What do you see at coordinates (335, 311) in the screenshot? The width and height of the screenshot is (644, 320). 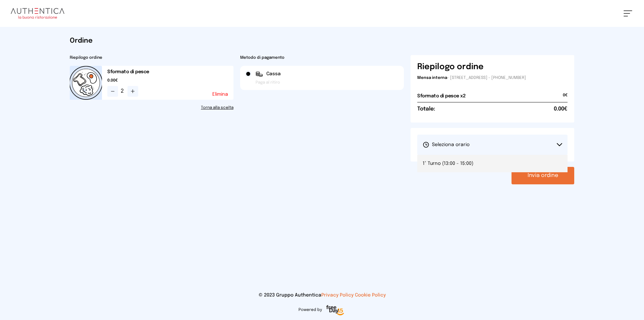 I see `img: logo-freeday.3e08031.png` at bounding box center [335, 311].